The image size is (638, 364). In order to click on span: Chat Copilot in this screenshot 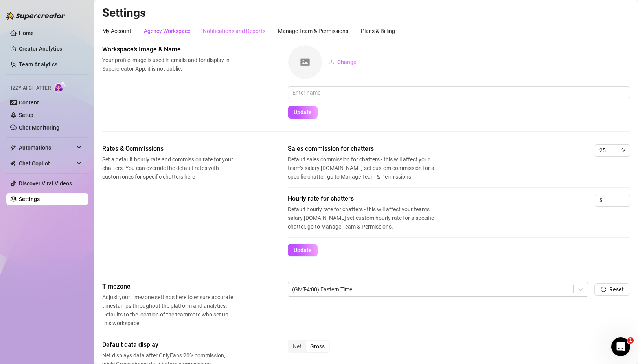, I will do `click(47, 164)`.